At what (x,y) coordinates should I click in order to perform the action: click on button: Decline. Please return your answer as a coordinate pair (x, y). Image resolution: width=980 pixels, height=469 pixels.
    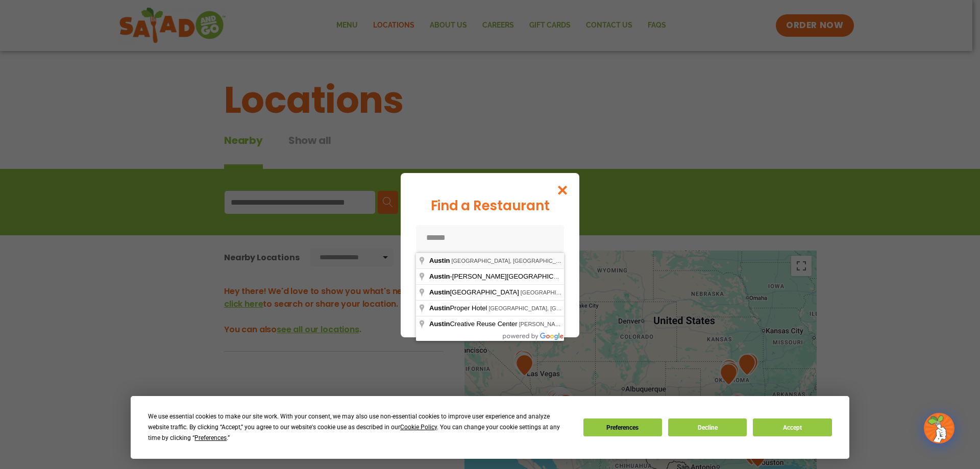
    Looking at the image, I should click on (707, 427).